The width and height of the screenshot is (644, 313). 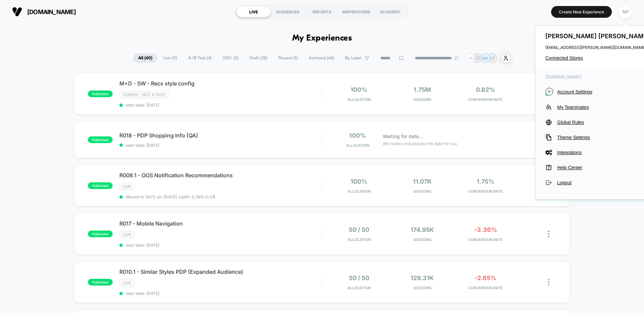 I want to click on p: LP, so click(x=492, y=58).